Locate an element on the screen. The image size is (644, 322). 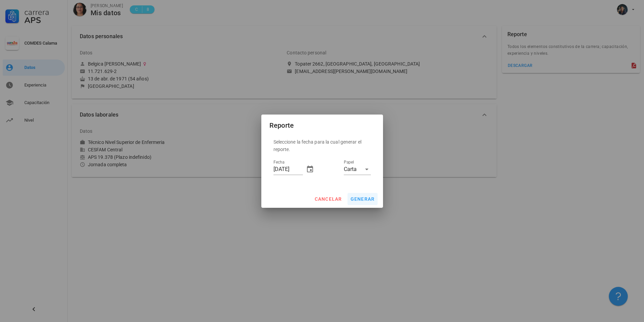
button: cancelar is located at coordinates (328, 199).